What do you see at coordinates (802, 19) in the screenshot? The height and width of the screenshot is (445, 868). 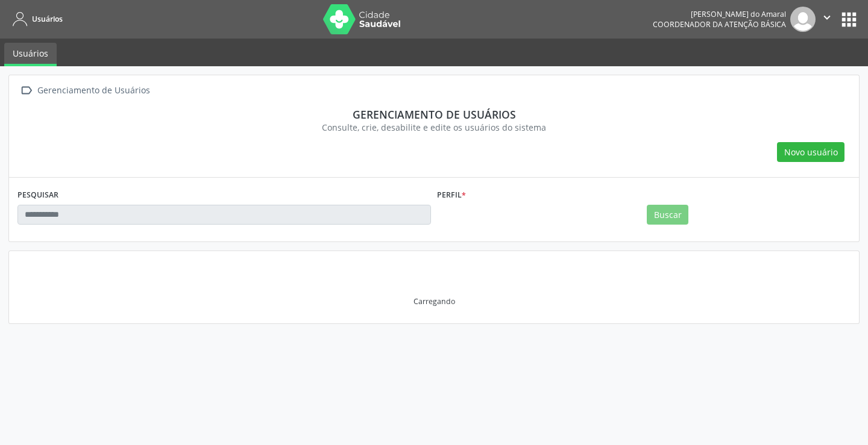 I see `img: img` at bounding box center [802, 19].